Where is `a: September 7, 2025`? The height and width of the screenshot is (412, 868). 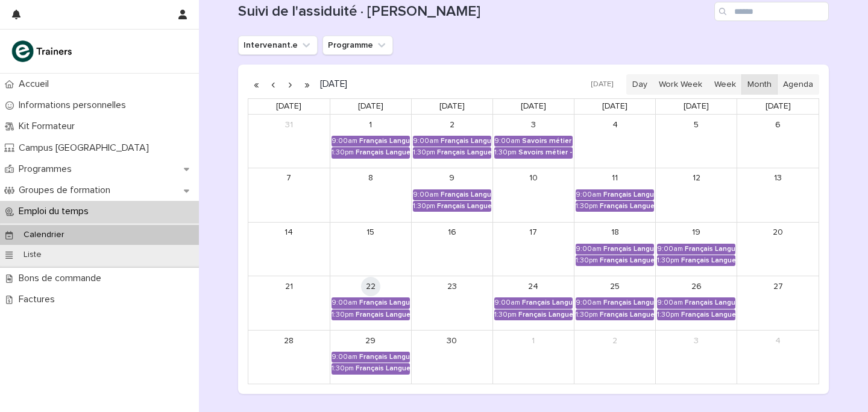 a: September 7, 2025 is located at coordinates (289, 179).